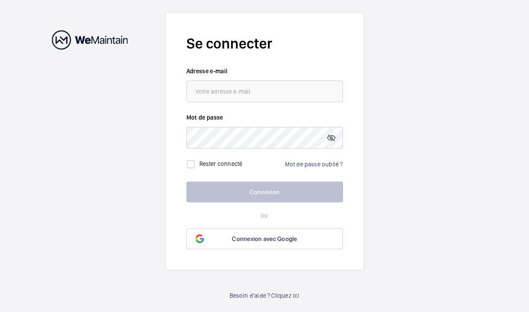 This screenshot has width=529, height=312. Describe the element at coordinates (314, 164) in the screenshot. I see `a: Mot de passe oublié ?` at that location.